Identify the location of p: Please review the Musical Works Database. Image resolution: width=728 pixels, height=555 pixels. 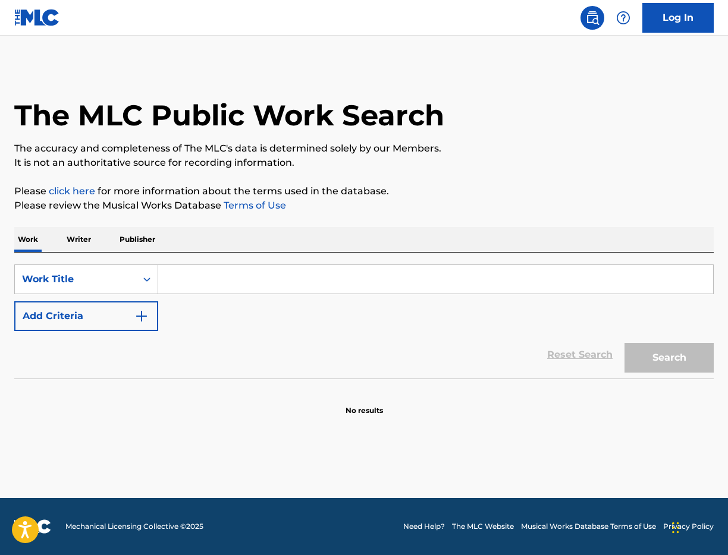
(364, 206).